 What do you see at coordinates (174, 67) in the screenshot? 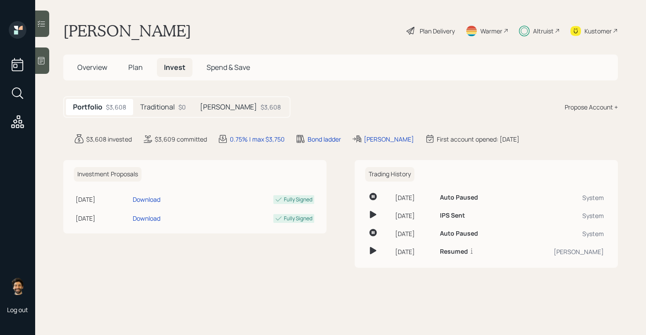
I see `span: Invest` at bounding box center [174, 67].